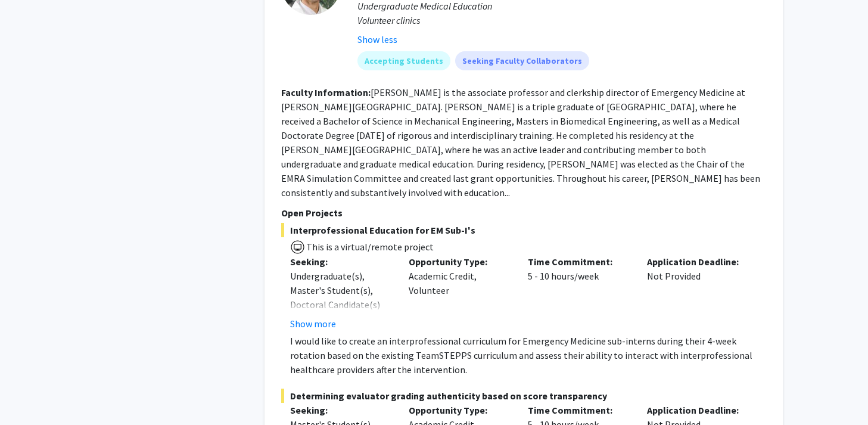  Describe the element at coordinates (522, 61) in the screenshot. I see `mat-chip: Seeking Faculty Collaborators` at that location.